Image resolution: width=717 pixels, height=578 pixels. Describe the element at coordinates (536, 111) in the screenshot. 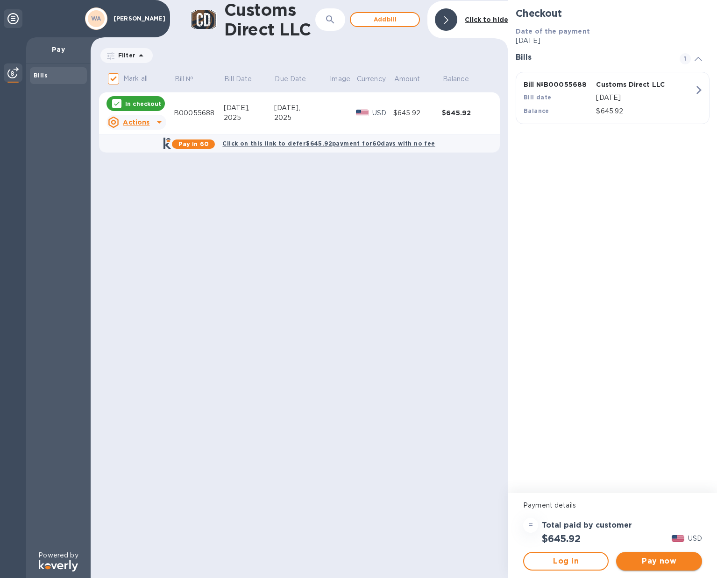

I see `b: Balance` at that location.